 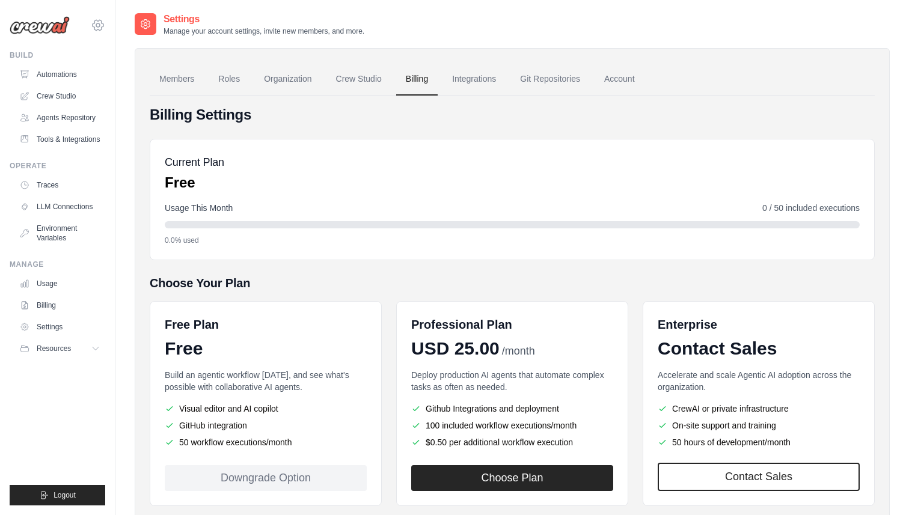 I want to click on a: Agents Repository, so click(x=59, y=118).